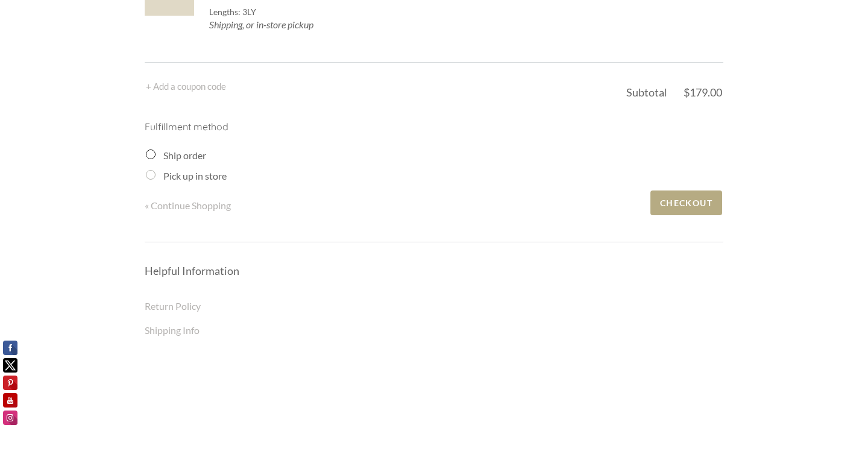 The width and height of the screenshot is (868, 469). I want to click on a: Shipping Info, so click(172, 330).